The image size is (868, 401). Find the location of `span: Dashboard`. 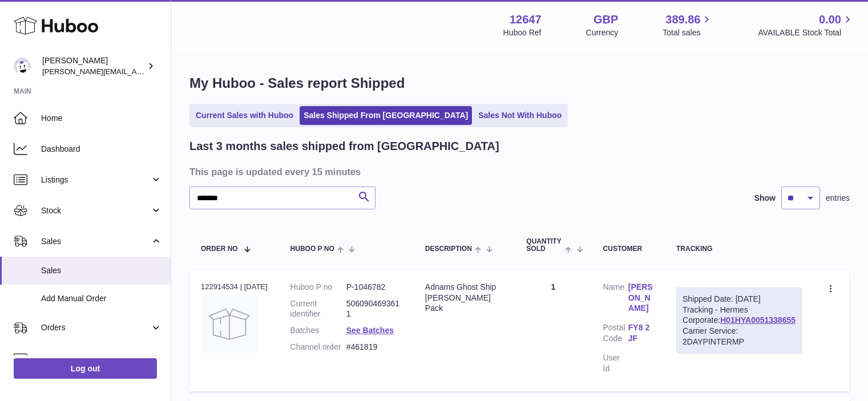

span: Dashboard is located at coordinates (102, 149).